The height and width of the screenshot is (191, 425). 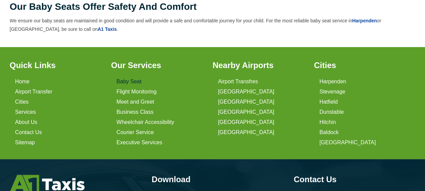 What do you see at coordinates (259, 65) in the screenshot?
I see `h3: Nearby Airports` at bounding box center [259, 65].